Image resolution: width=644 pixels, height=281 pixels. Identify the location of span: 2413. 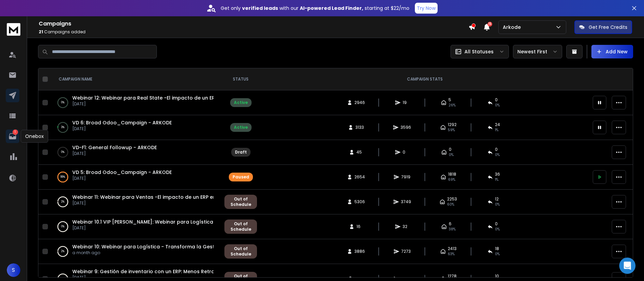
(453, 248).